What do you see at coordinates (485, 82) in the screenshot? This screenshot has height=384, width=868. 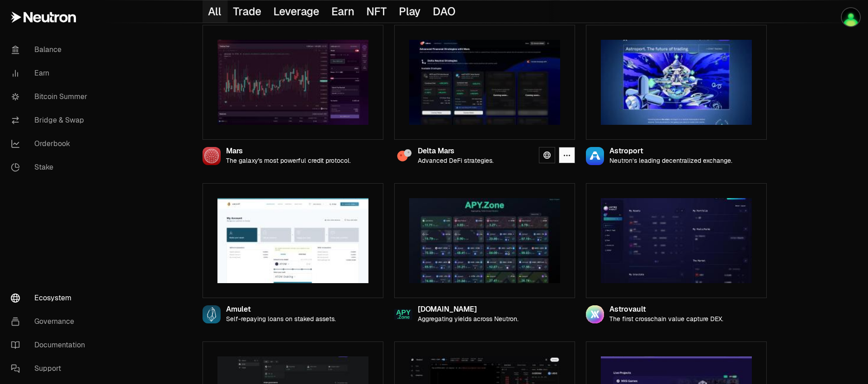 I see `img: Delta Mars preview image` at bounding box center [485, 82].